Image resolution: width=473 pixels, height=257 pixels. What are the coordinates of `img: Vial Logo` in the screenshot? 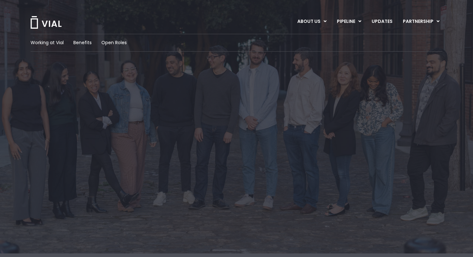 It's located at (46, 22).